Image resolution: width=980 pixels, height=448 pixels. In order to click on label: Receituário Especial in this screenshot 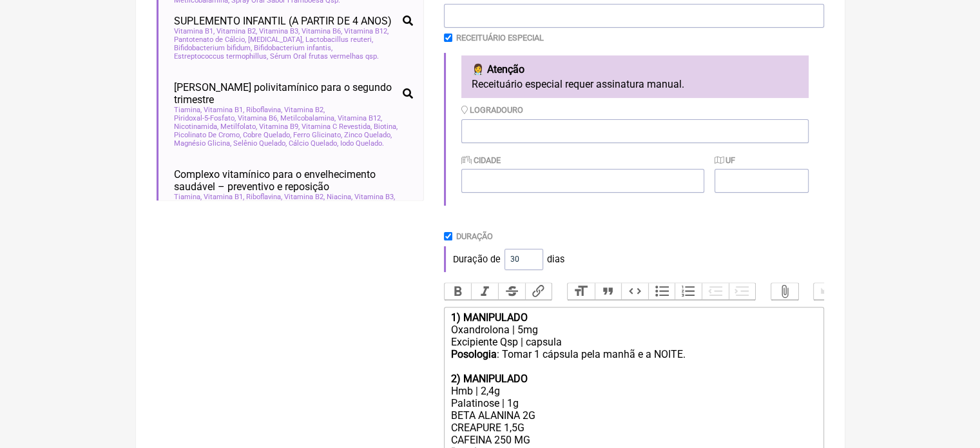, I will do `click(500, 37)`.